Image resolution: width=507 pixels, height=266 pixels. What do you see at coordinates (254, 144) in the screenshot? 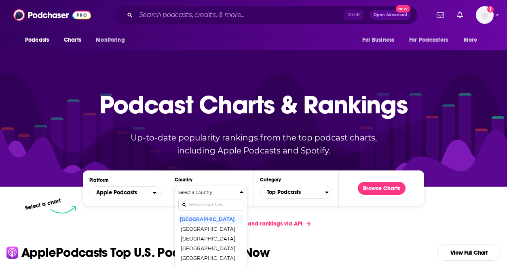
I see `p: Up-to-date popularity rankings from the top podcast charts, including Apple Podcasts and Spotify.` at bounding box center [254, 144].